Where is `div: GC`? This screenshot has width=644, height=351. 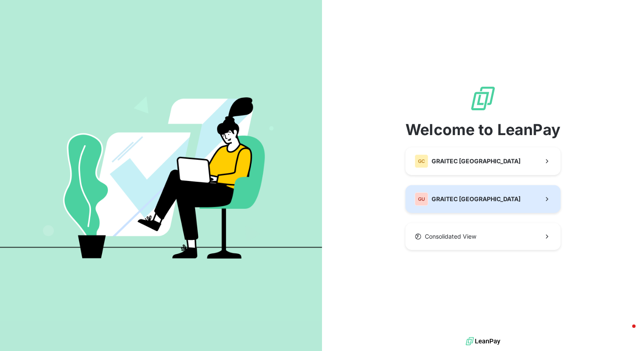 div: GC is located at coordinates (422, 162).